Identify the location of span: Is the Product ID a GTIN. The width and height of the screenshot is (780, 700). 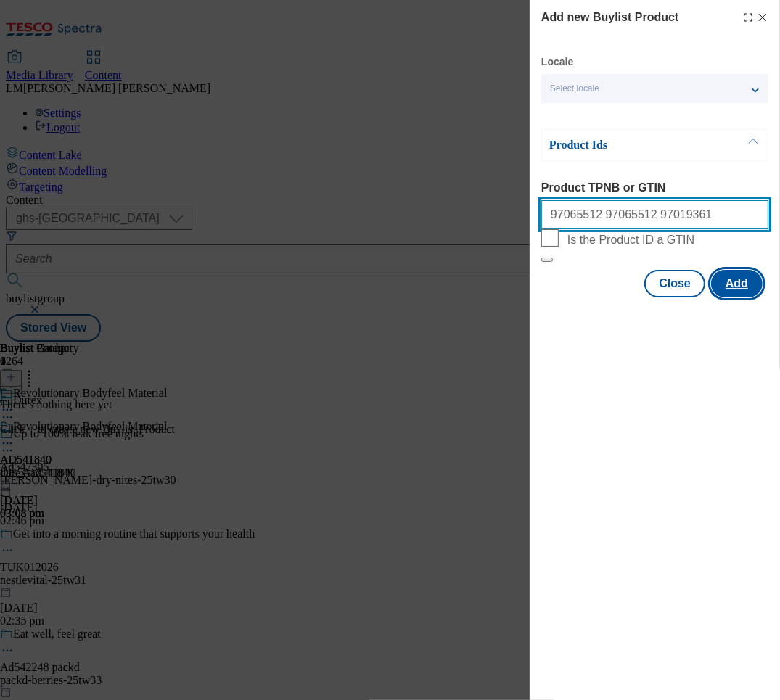
(631, 240).